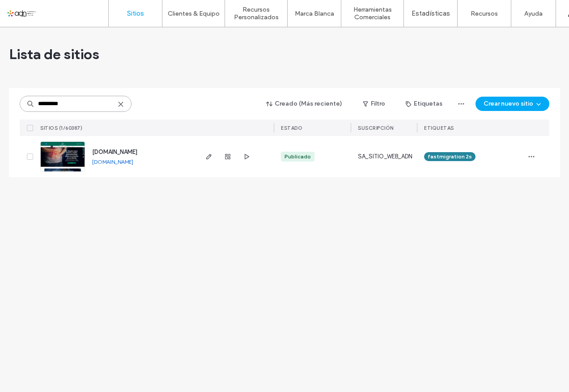 The image size is (569, 392). What do you see at coordinates (292, 128) in the screenshot?
I see `span: ESTADO` at bounding box center [292, 128].